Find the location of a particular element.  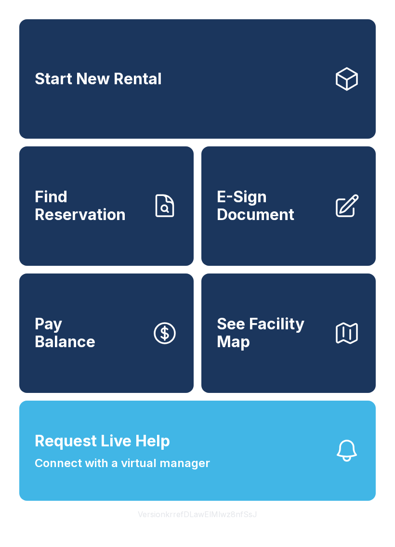

span: Pay Balance is located at coordinates (65, 333).